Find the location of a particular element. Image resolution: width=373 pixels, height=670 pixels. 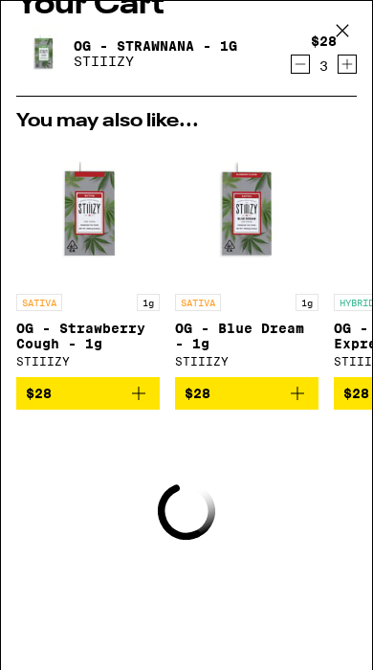

img: STIIIZY - OG - Blue Dream - 1g is located at coordinates (247, 213).